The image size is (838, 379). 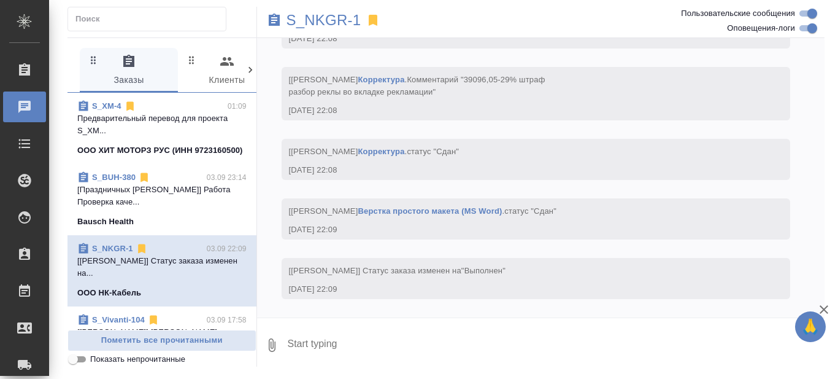 I want to click on p: Bausch Health, so click(x=106, y=222).